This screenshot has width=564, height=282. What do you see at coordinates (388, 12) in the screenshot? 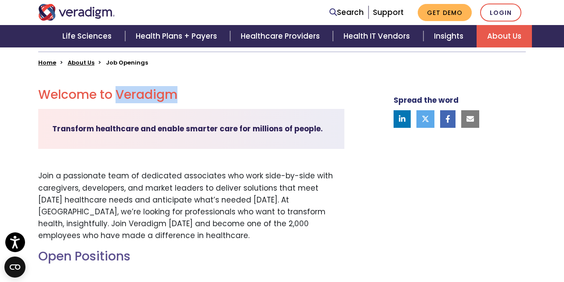
I see `a: Support` at bounding box center [388, 12].